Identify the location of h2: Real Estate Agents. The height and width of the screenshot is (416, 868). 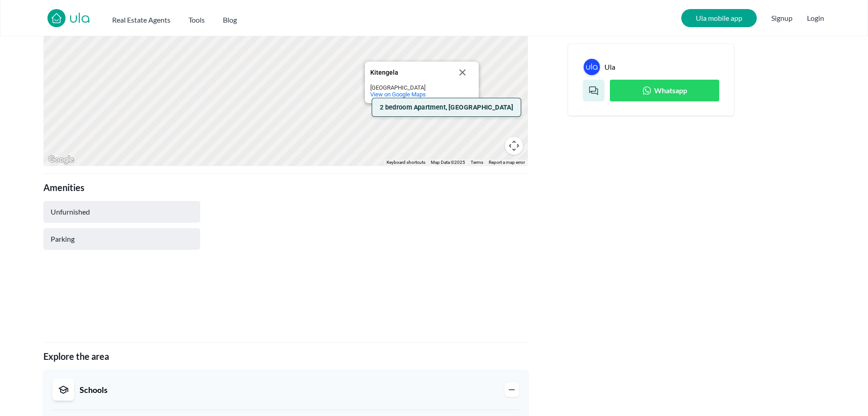
(141, 20).